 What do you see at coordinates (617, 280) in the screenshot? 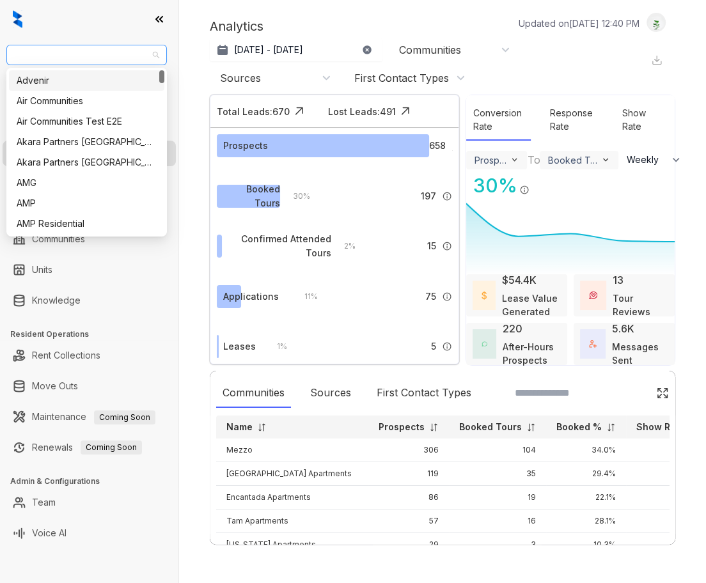
I see `div: 13` at bounding box center [617, 280].